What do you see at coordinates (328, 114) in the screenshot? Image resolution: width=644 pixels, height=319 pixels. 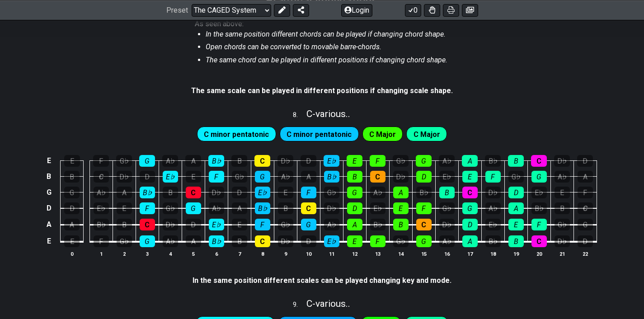 I see `span: C - various..` at bounding box center [328, 114].